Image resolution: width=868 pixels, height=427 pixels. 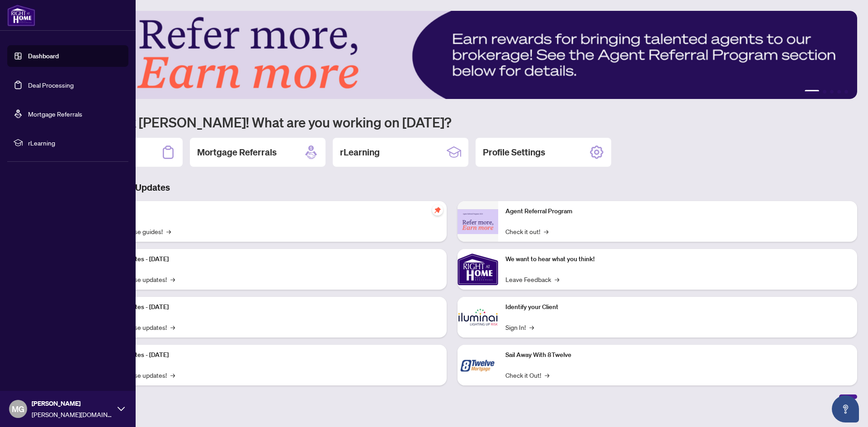 I want to click on button: 5, so click(x=847, y=92).